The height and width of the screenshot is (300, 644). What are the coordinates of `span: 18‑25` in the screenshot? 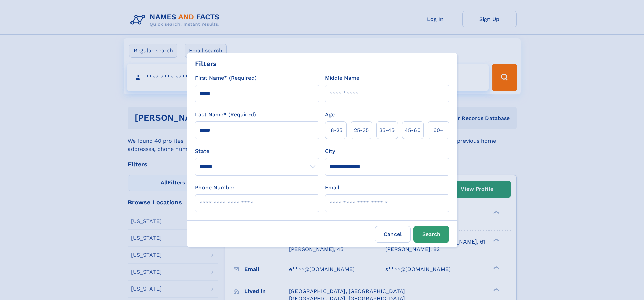 It's located at (336, 130).